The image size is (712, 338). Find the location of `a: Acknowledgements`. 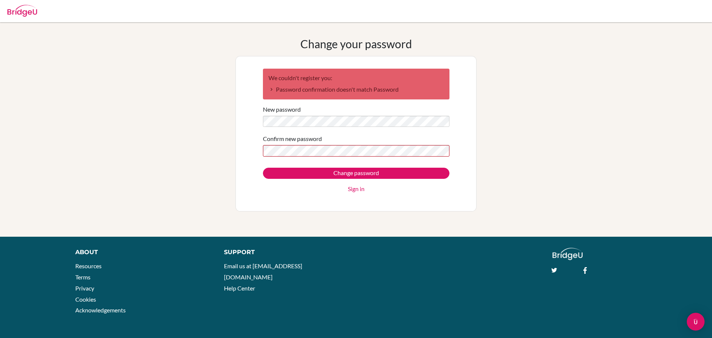

a: Acknowledgements is located at coordinates (100, 310).